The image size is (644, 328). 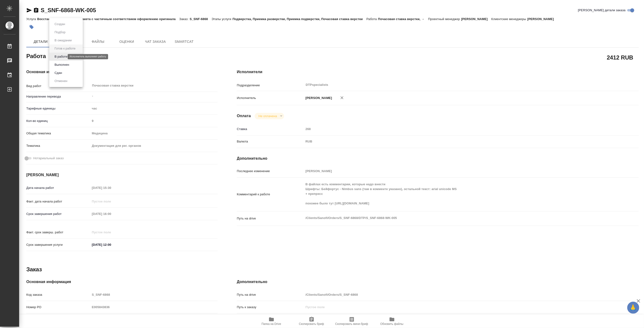 I want to click on button: Выполнен, so click(x=62, y=65).